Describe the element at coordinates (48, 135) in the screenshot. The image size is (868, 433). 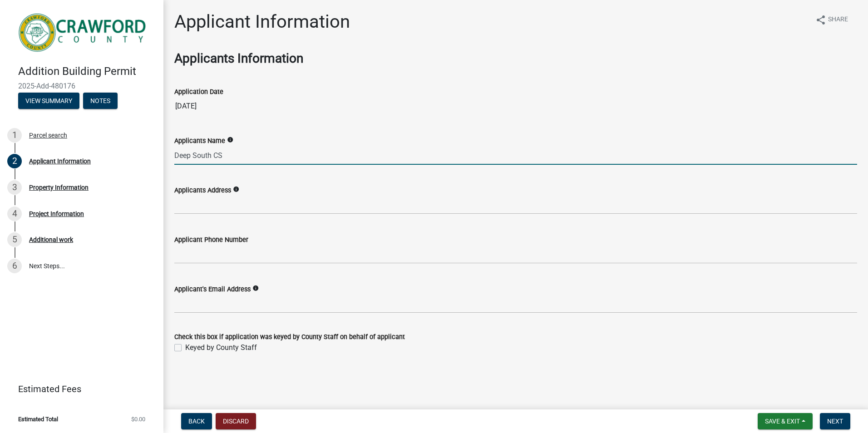
I see `div: Parcel search` at that location.